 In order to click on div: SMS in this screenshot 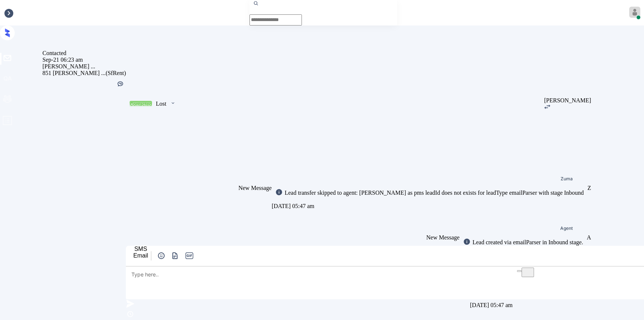, I will do `click(141, 249)`.